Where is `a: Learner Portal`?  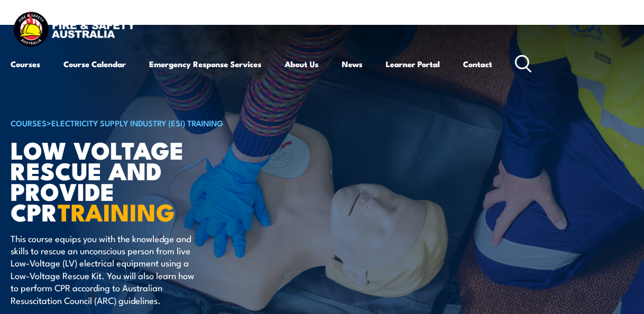 a: Learner Portal is located at coordinates (413, 64).